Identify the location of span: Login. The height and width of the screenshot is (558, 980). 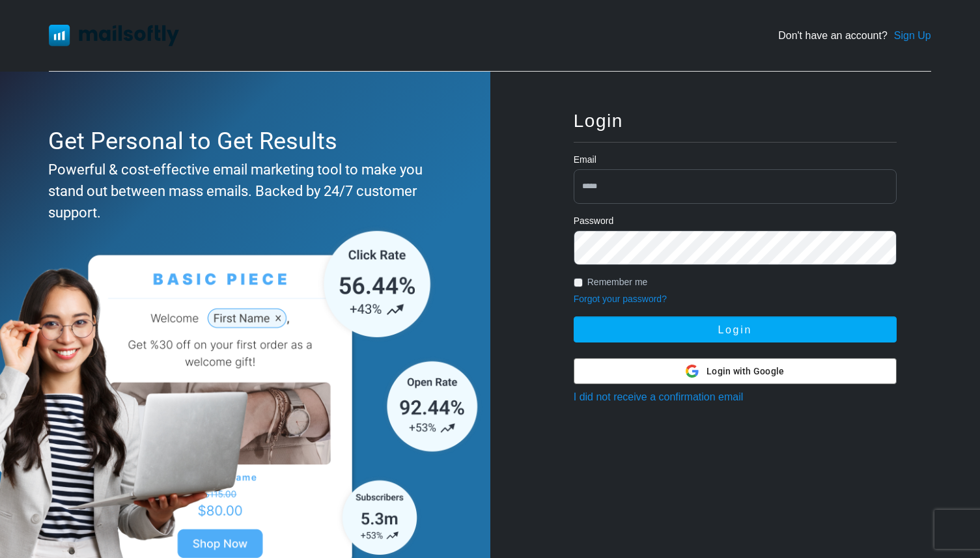
(598, 121).